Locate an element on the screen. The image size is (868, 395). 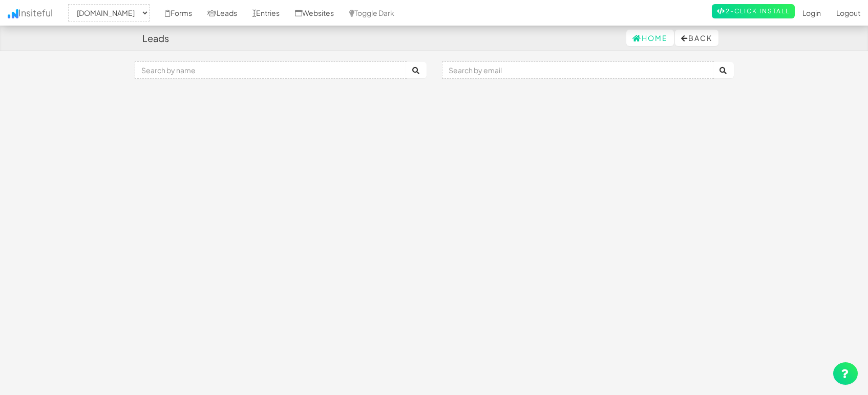
img: icon.png is located at coordinates (12, 14).